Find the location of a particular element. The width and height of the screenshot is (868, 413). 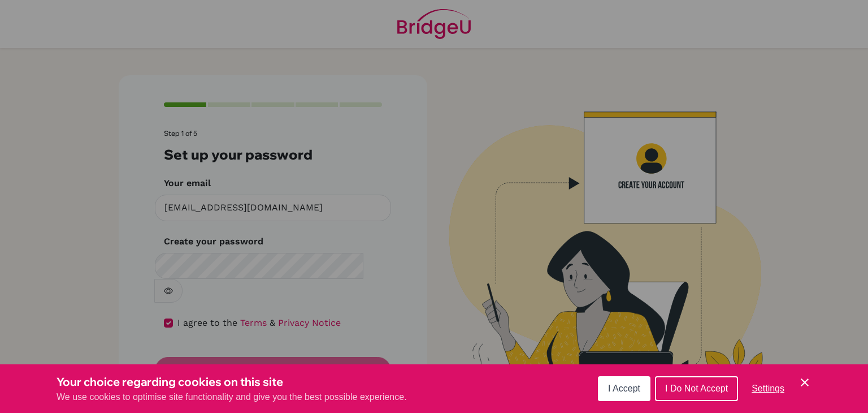

span: I Do Not Accept is located at coordinates (696, 388).